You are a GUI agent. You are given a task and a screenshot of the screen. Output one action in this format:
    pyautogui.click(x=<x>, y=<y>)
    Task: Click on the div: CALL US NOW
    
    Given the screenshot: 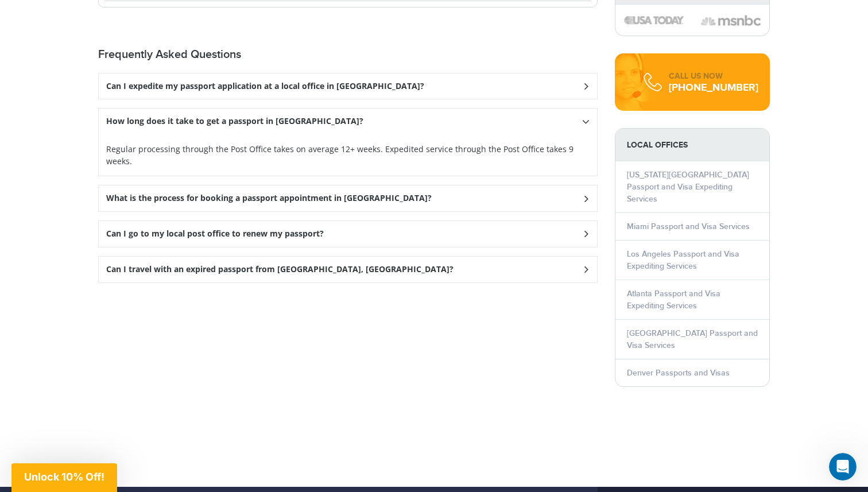 What is the action you would take?
    pyautogui.click(x=714, y=77)
    